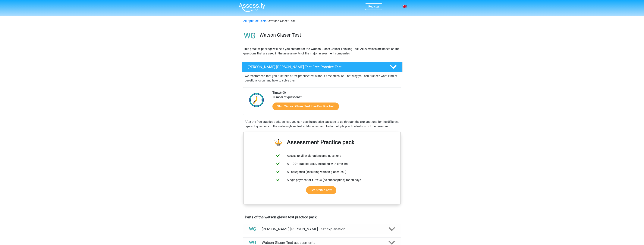  What do you see at coordinates (335, 103) in the screenshot?
I see `div: 6:00 10` at bounding box center [335, 103].